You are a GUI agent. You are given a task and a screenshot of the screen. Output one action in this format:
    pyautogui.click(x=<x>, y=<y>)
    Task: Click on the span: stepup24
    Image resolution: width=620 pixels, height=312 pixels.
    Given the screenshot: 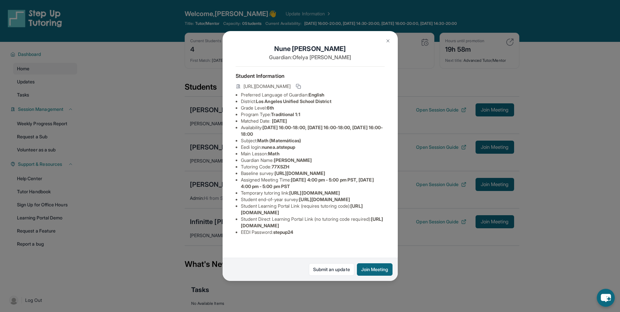 What is the action you would take?
    pyautogui.click(x=283, y=232)
    